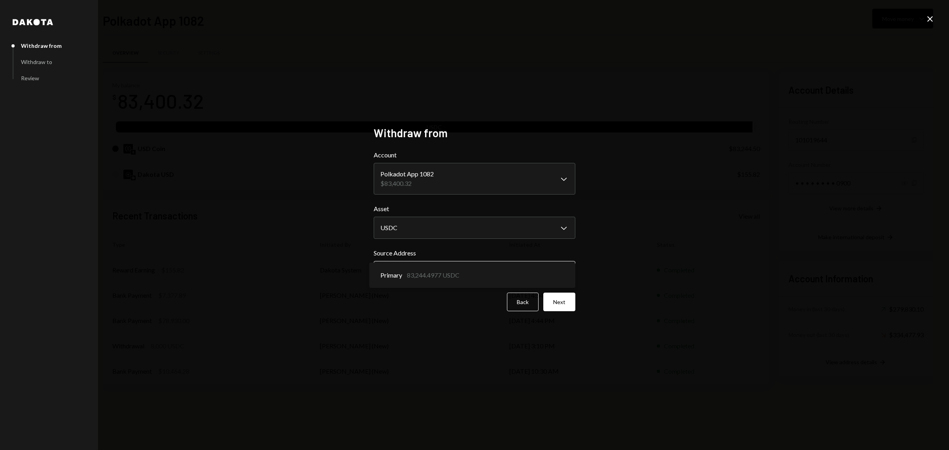  Describe the element at coordinates (474, 133) in the screenshot. I see `h2: Withdraw from` at that location.